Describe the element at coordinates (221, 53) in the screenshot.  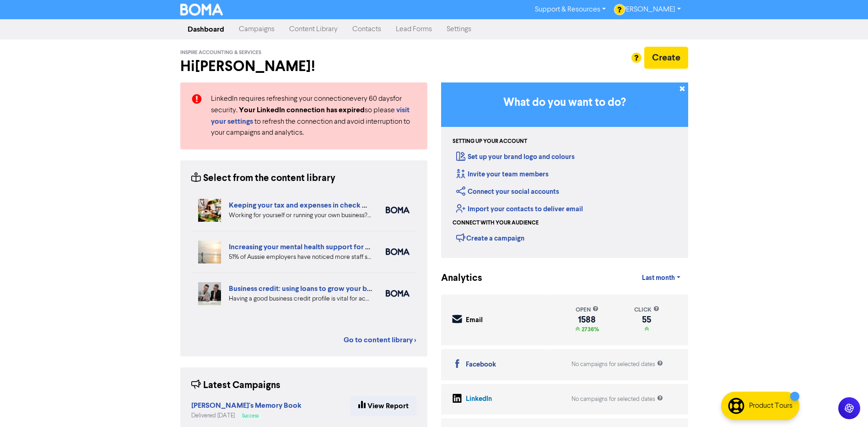
I see `span: Inspire Accounting & Services` at that location.